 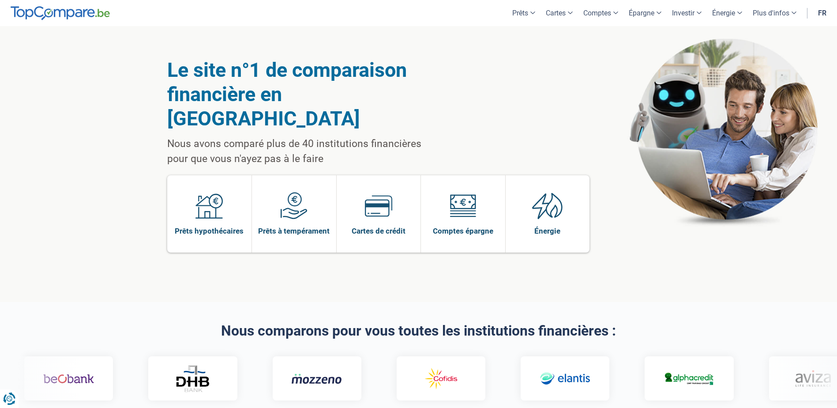 What do you see at coordinates (64, 379) in the screenshot?
I see `img: Beobank` at bounding box center [64, 379].